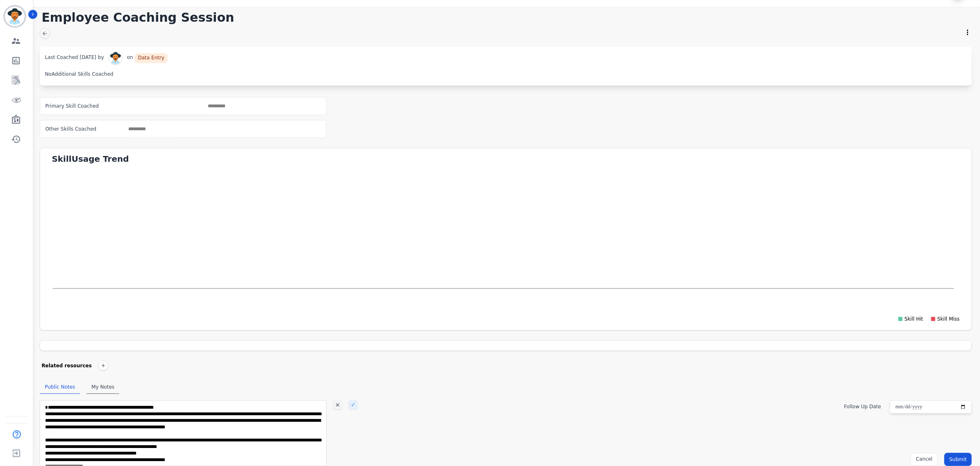 This screenshot has width=980, height=466. I want to click on button: Submit, so click(958, 460).